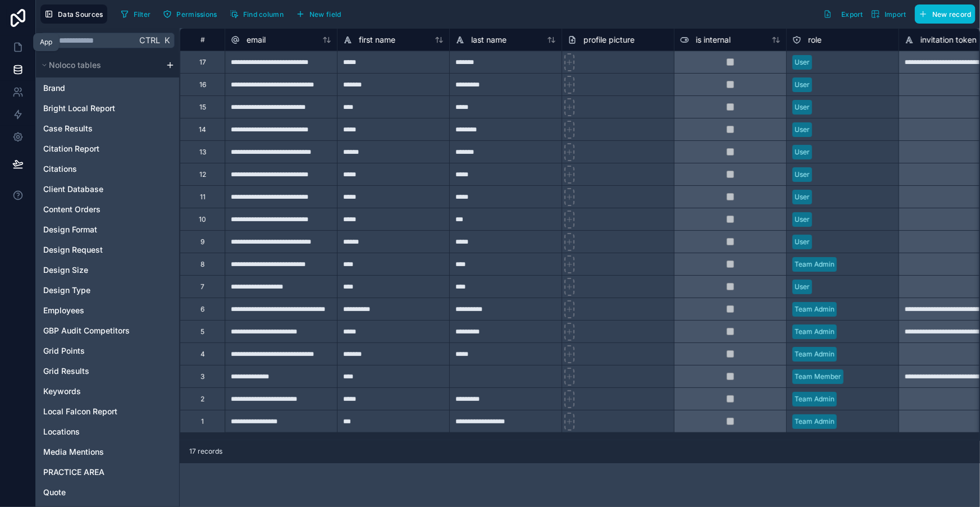  Describe the element at coordinates (896, 14) in the screenshot. I see `span: Import` at that location.